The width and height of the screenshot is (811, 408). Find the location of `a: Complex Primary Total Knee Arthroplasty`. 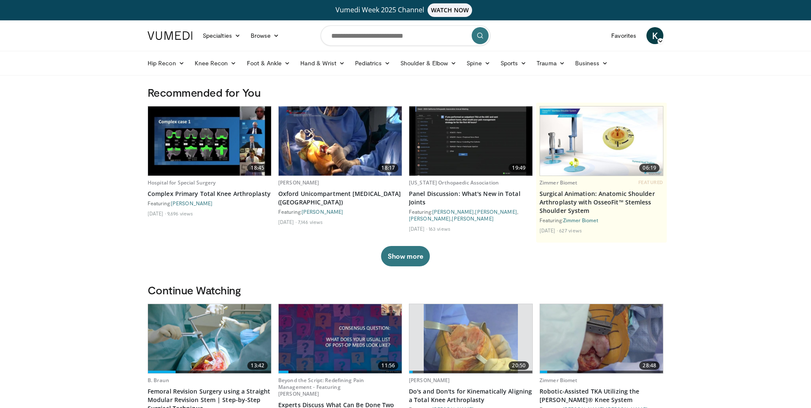

a: Complex Primary Total Knee Arthroplasty is located at coordinates (209, 194).